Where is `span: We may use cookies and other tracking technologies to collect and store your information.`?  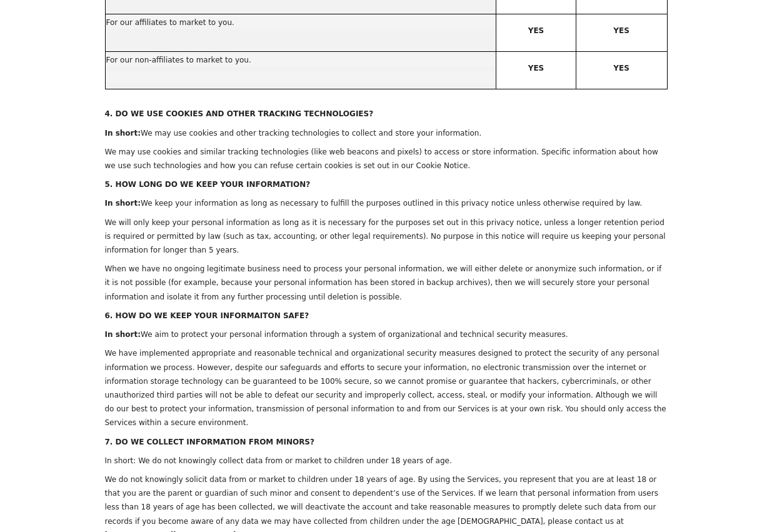
span: We may use cookies and other tracking technologies to collect and store your information. is located at coordinates (311, 133).